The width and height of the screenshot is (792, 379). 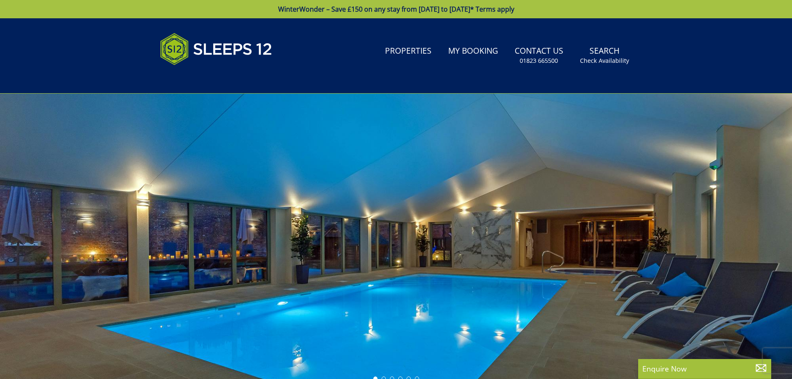 What do you see at coordinates (408, 51) in the screenshot?
I see `a: Properties` at bounding box center [408, 51].